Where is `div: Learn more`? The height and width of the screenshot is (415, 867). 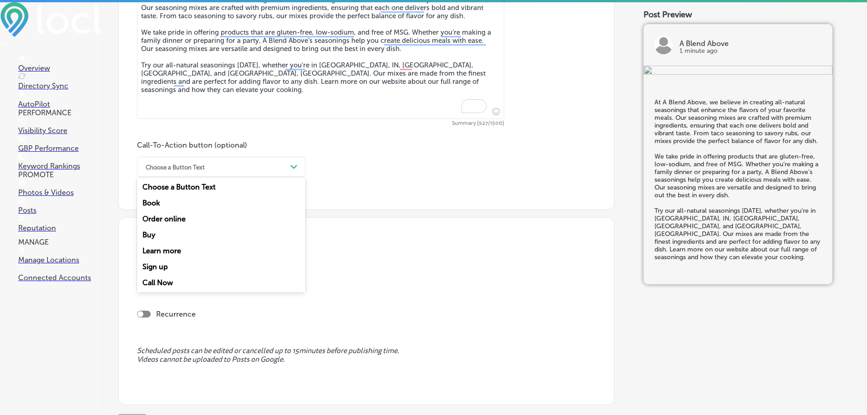
div: Learn more is located at coordinates (221, 250).